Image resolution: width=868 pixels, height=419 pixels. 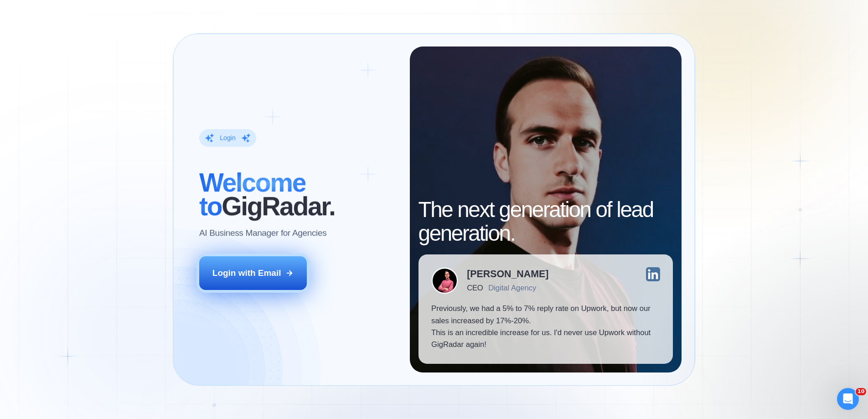 I want to click on div: Login, so click(x=228, y=138).